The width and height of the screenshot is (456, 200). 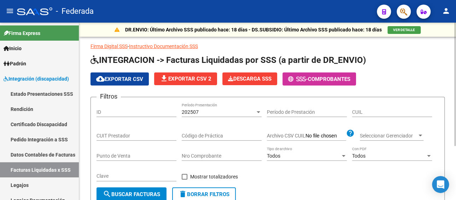 I want to click on span: Padrón, so click(x=15, y=64).